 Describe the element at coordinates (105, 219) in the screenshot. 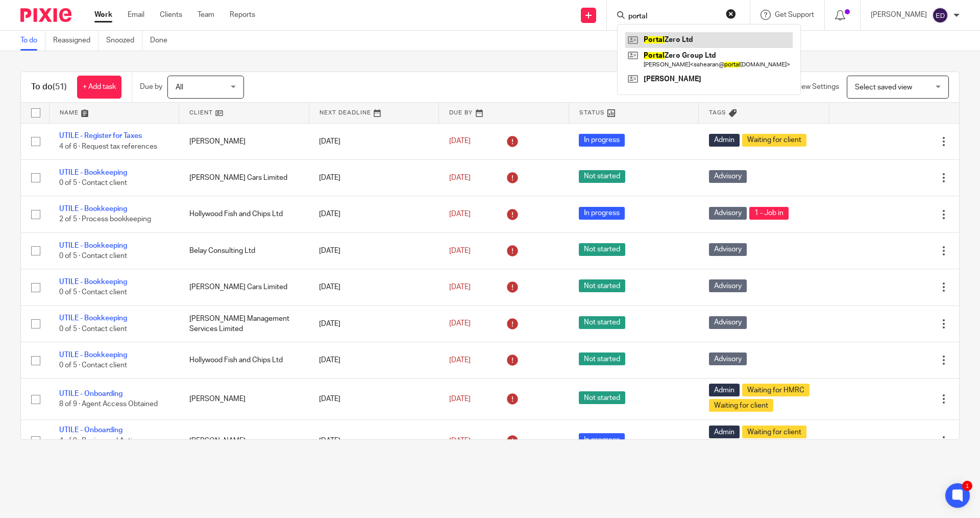

I see `span: 2 of 5 · Process bookkeeping` at that location.